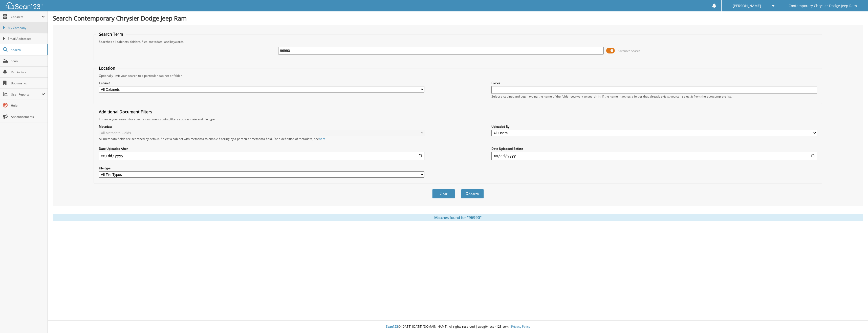 Image resolution: width=868 pixels, height=333 pixels. Describe the element at coordinates (28, 72) in the screenshot. I see `span: Reminders` at that location.